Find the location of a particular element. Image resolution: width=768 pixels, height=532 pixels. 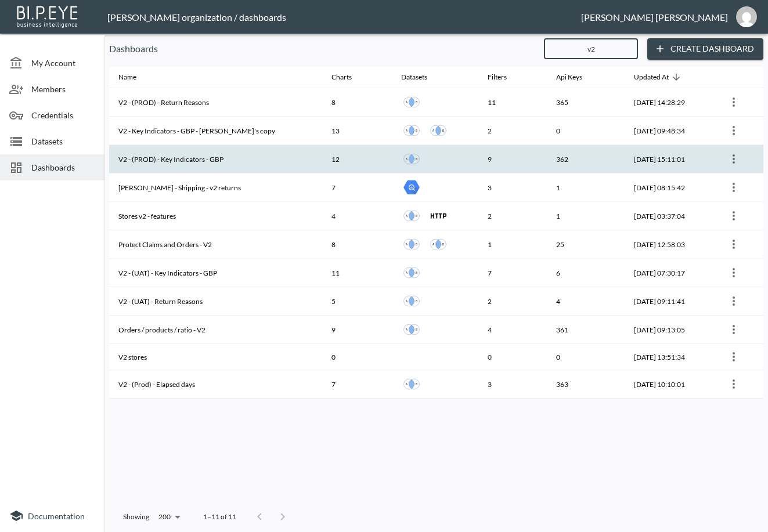

div: Filters is located at coordinates (496, 77).